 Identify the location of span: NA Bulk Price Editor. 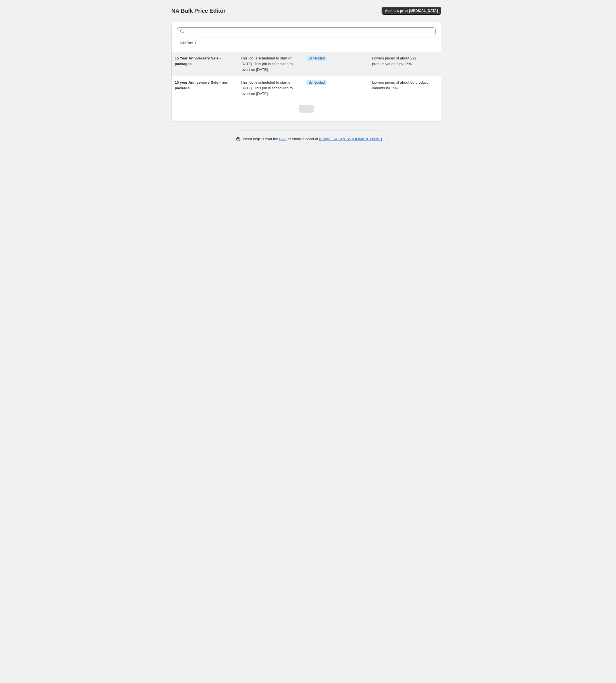
(199, 11).